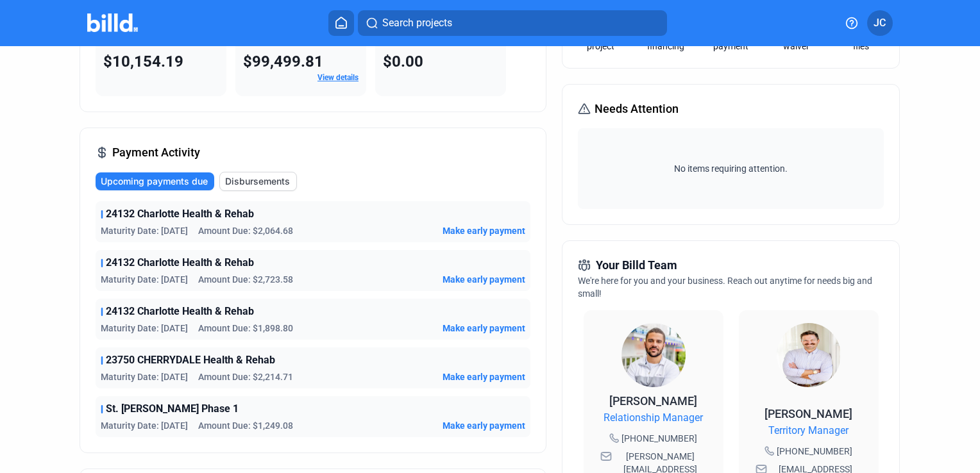  What do you see at coordinates (246, 426) in the screenshot?
I see `span: Amount Due: $1,249.08` at bounding box center [246, 426].